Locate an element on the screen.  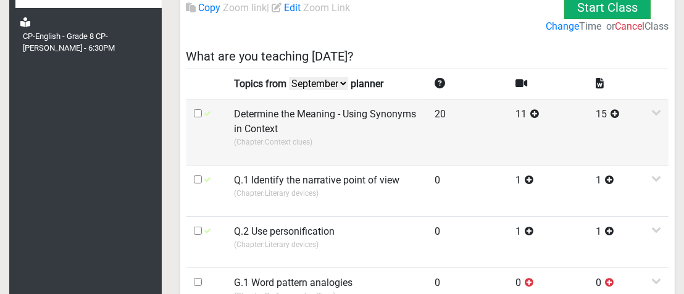
label: Cancel is located at coordinates (630, 27).